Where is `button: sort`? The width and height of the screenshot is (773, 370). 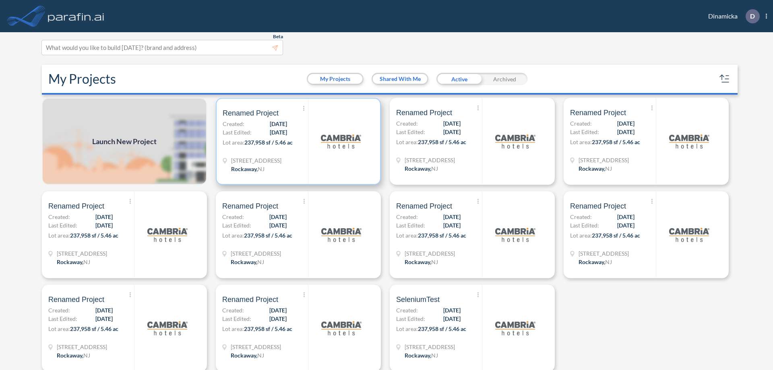 button: sort is located at coordinates (725, 79).